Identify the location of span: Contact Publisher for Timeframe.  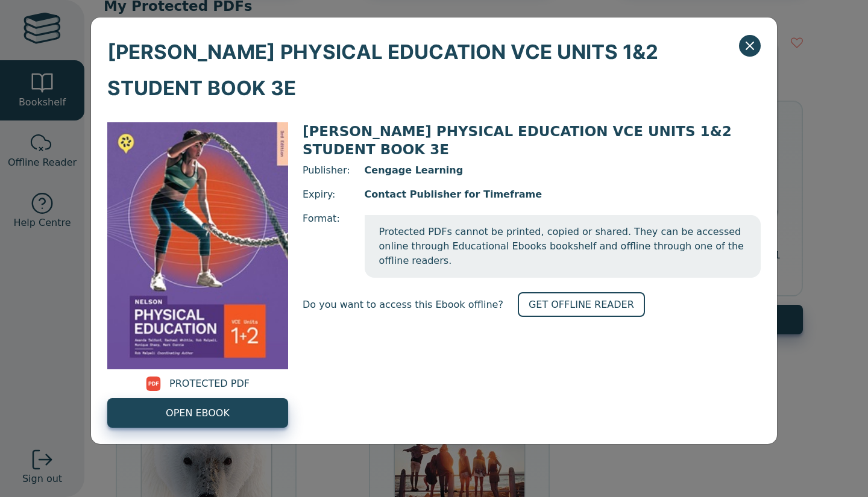
(563, 195).